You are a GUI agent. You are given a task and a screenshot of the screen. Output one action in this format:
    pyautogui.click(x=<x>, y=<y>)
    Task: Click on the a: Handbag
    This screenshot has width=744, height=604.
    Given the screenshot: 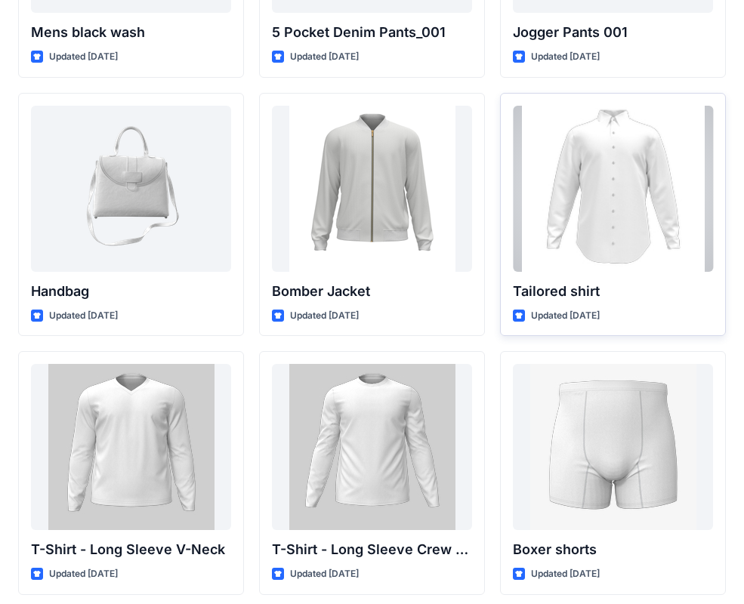 What is the action you would take?
    pyautogui.click(x=131, y=189)
    